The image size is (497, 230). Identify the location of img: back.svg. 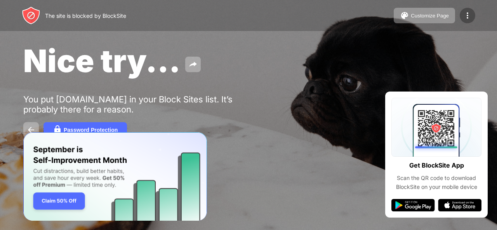
(31, 130).